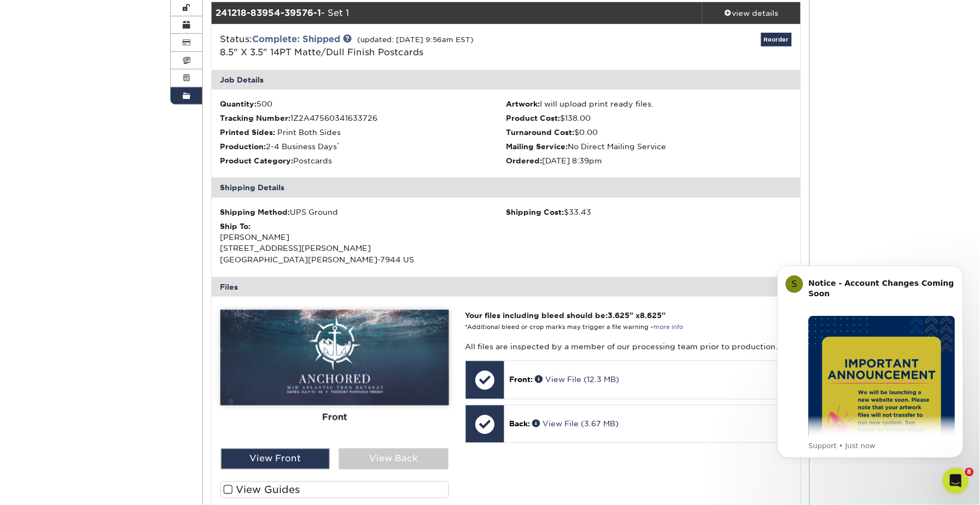 This screenshot has width=980, height=505. Describe the element at coordinates (335, 417) in the screenshot. I see `div: Front` at that location.